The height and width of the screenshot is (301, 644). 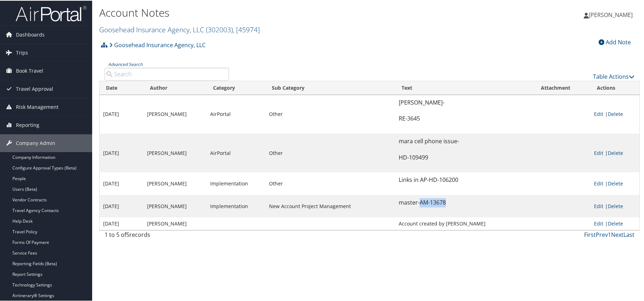 What do you see at coordinates (562, 87) in the screenshot?
I see `th: Attachment: activate to sort column ascending` at bounding box center [562, 87].